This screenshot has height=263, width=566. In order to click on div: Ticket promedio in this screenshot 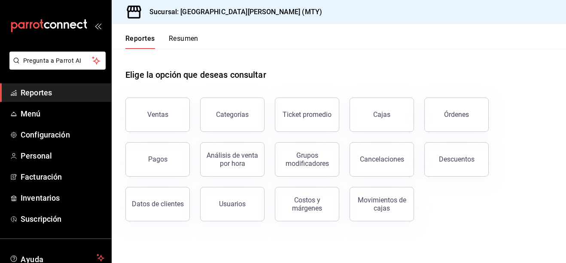, I will do `click(307, 114)`.